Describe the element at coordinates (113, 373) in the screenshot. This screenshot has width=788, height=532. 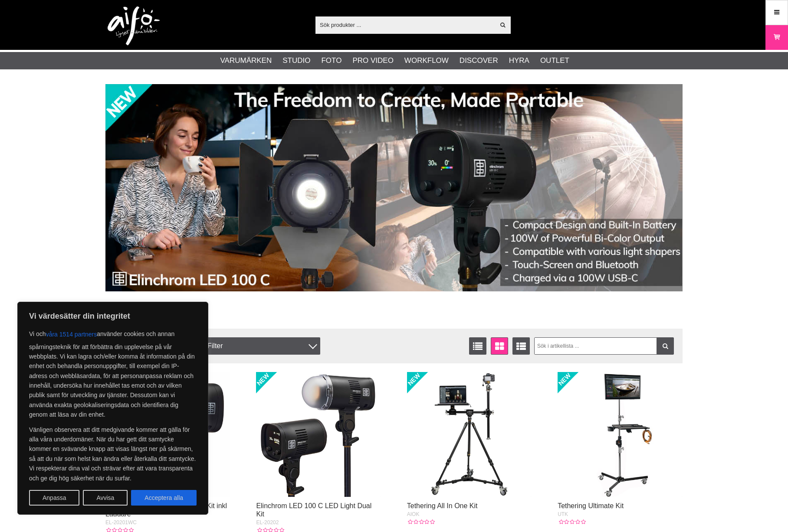
I see `p: Vi och använder cookies och annan spårningsteknik för att förbättra din upplevelse på vår webbpla...` at that location.